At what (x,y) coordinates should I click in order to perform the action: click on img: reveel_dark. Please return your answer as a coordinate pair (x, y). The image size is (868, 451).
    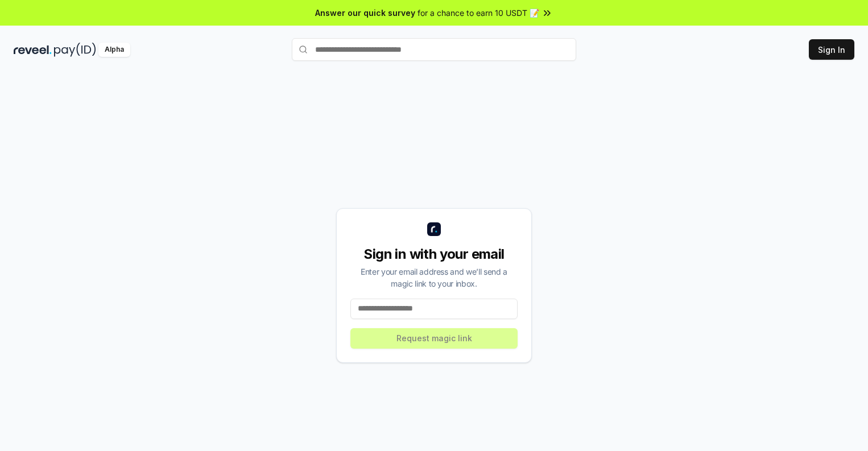
    Looking at the image, I should click on (32, 49).